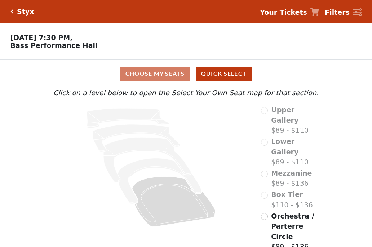 The width and height of the screenshot is (372, 247). Describe the element at coordinates (174, 202) in the screenshot. I see `path: Orchestra / Parterre Circle - Seats Available: 322` at that location.